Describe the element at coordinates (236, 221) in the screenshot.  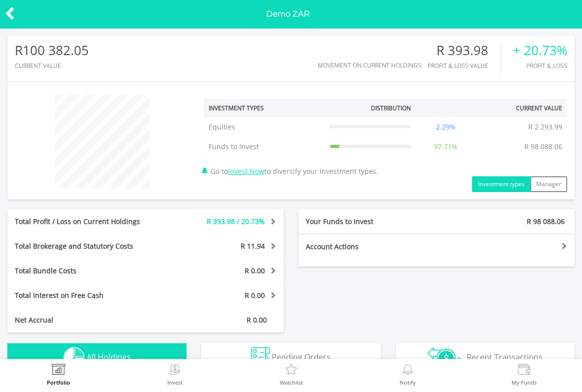
I see `span: R 393.98 / 20.73%` at that location.